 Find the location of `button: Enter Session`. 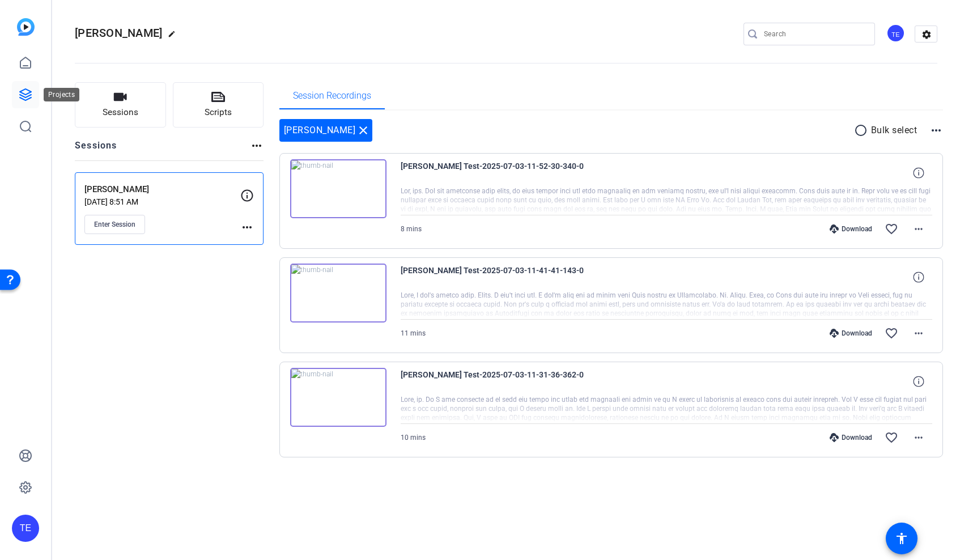

button: Enter Session is located at coordinates (115, 225).